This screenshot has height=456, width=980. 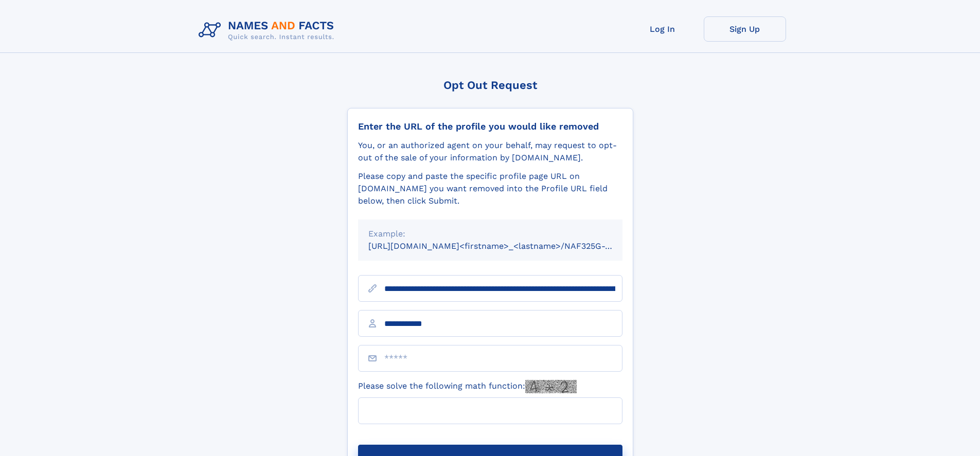 What do you see at coordinates (491, 127) in the screenshot?
I see `div: Enter the URL of the profile you would like removed` at bounding box center [491, 127].